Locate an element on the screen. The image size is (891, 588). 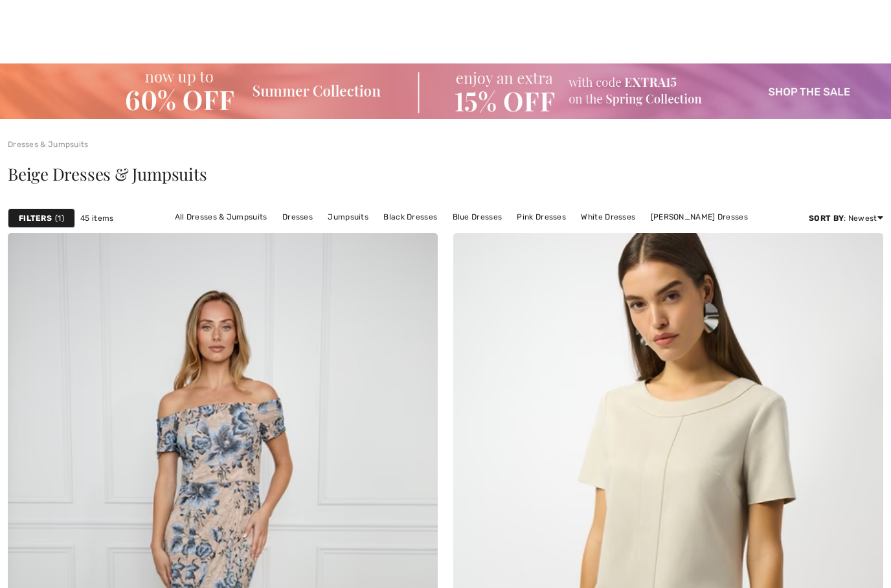
span: 1 is located at coordinates (60, 218).